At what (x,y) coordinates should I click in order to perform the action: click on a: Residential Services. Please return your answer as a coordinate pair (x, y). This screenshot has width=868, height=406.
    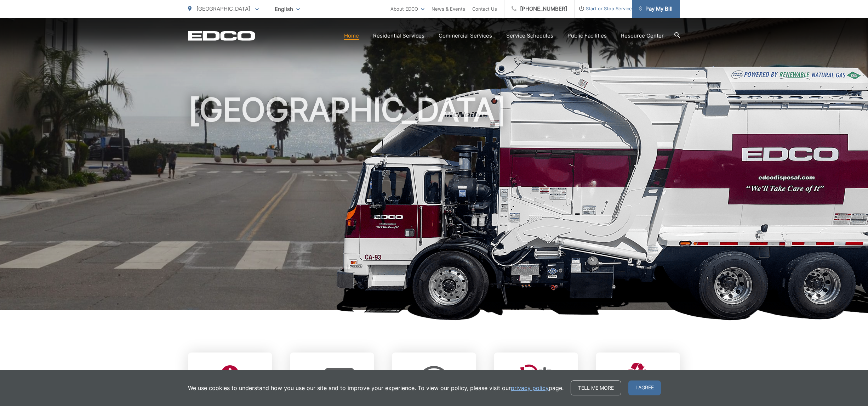
    Looking at the image, I should click on (399, 36).